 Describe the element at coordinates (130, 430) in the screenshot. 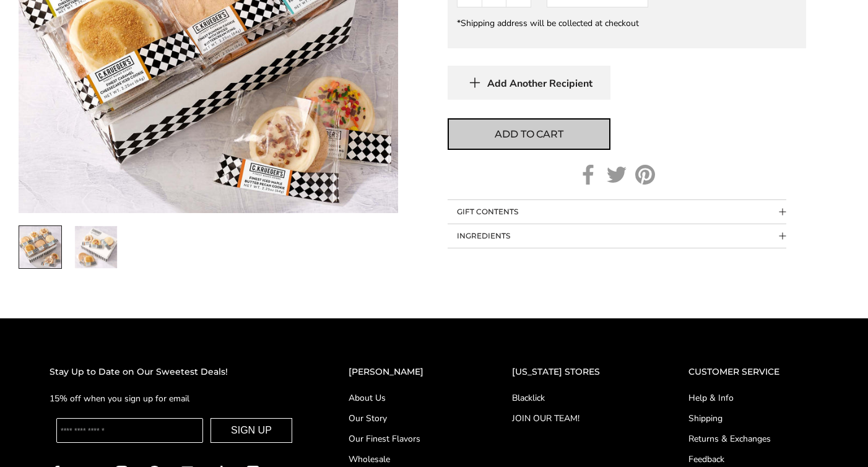

I see `input: Enter your email` at that location.